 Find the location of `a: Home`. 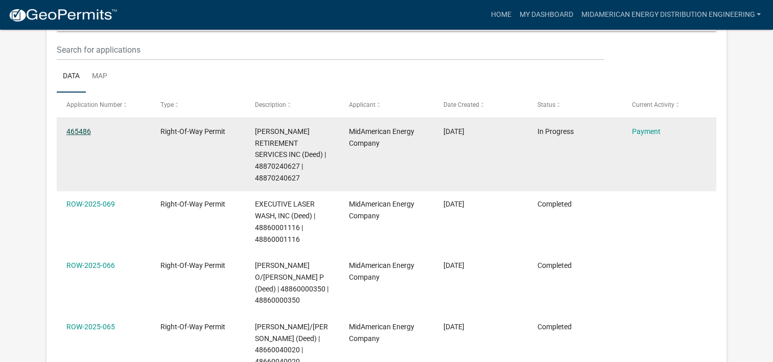

a: Home is located at coordinates (501, 15).